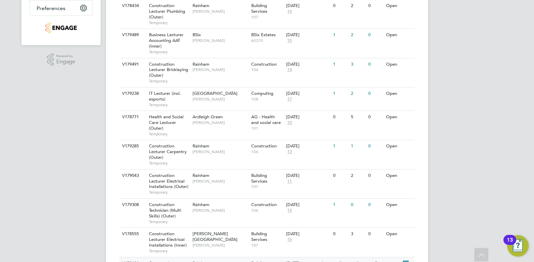 The height and width of the screenshot is (262, 534). I want to click on span: Computing, so click(262, 93).